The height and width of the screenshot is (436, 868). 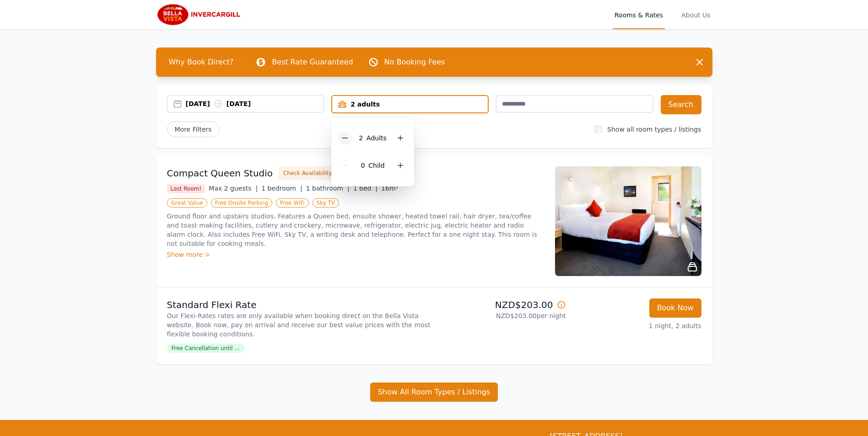 What do you see at coordinates (200, 14) in the screenshot?
I see `img: Bella Vista Invercargill` at bounding box center [200, 14].